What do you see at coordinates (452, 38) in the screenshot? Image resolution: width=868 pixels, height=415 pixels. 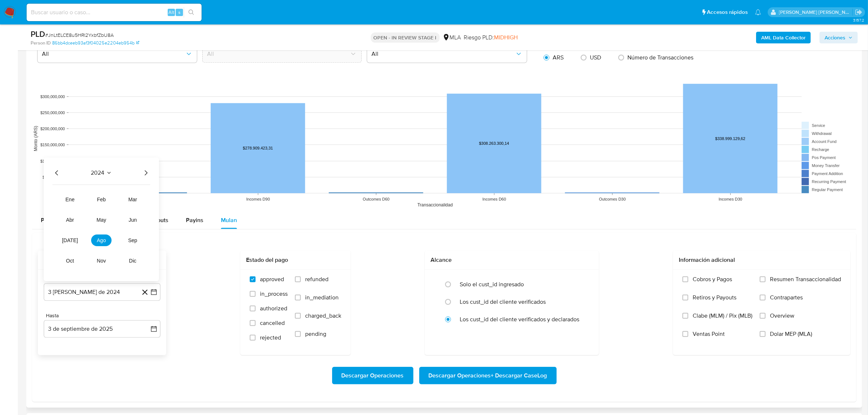 I see `div: MLA` at bounding box center [452, 38].